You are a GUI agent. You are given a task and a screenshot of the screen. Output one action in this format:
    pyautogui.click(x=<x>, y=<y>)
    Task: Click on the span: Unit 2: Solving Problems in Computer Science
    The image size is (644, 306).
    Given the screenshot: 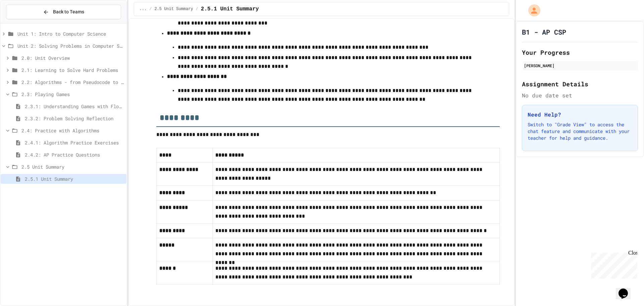 What is the action you would take?
    pyautogui.click(x=71, y=46)
    